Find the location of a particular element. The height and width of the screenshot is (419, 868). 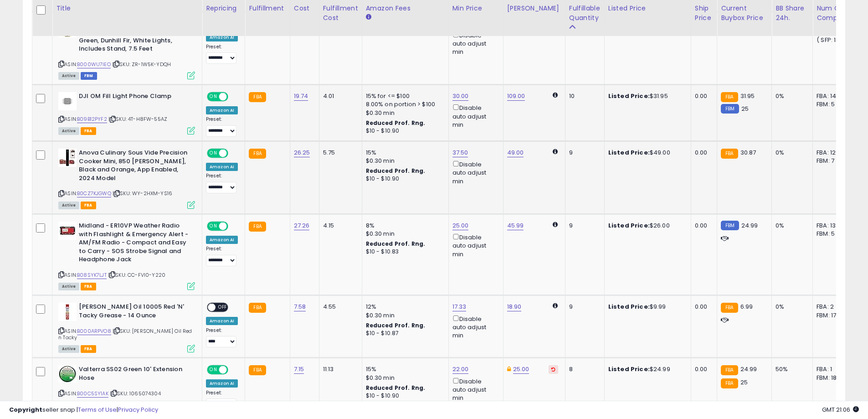

div: Cost is located at coordinates (304, 8).